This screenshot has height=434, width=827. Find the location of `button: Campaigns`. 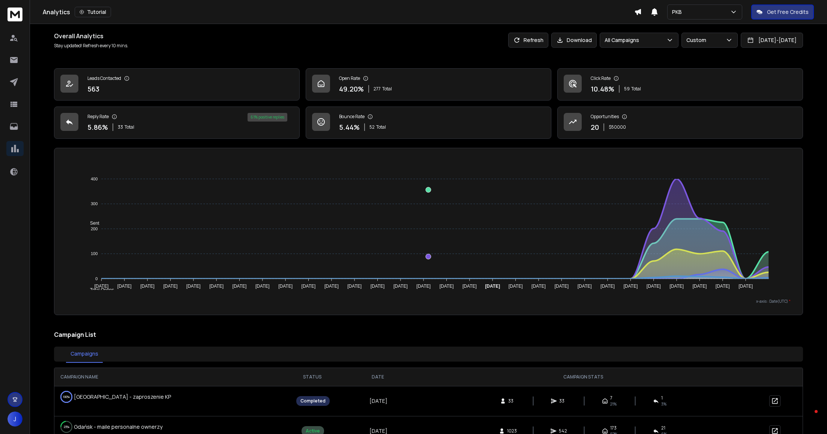

button: Campaigns is located at coordinates (84, 354).